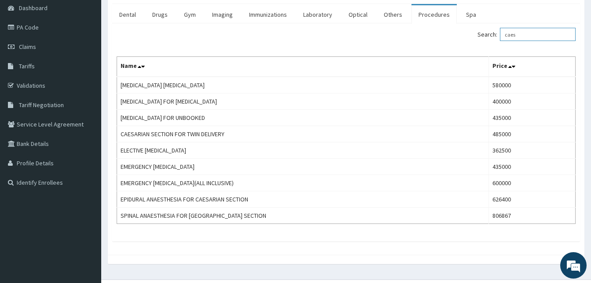  Describe the element at coordinates (33, 8) in the screenshot. I see `span: Dashboard` at that location.